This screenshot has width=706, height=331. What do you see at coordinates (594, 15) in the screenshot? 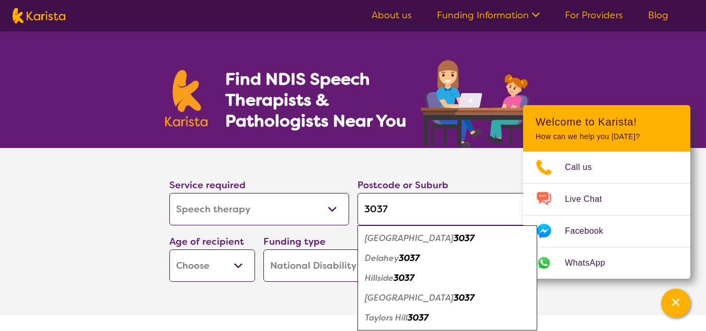
I see `a: For Providers` at bounding box center [594, 15].